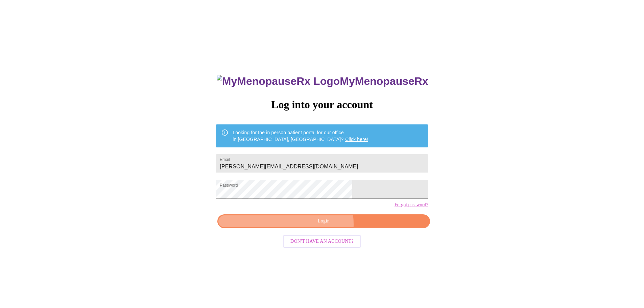  I want to click on a: Click here!, so click(356, 139).